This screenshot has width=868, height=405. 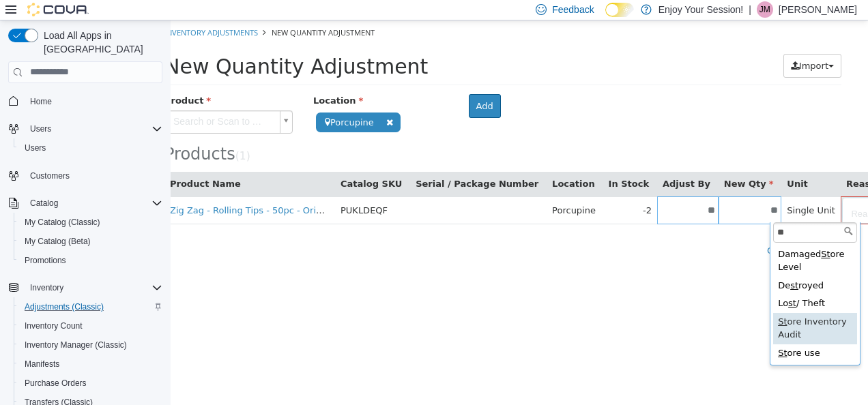 I want to click on div: Lo / Theft, so click(x=644, y=283).